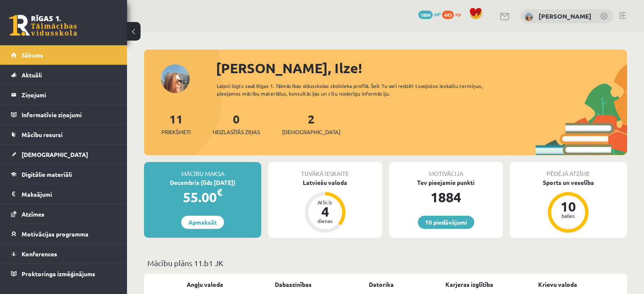  I want to click on a: Proktoringa izmēģinājums, so click(64, 274).